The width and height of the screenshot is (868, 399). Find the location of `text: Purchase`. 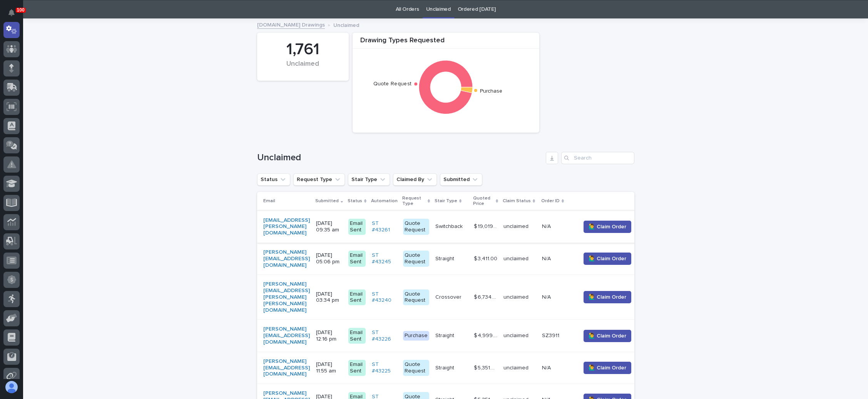

text: Purchase is located at coordinates (491, 91).